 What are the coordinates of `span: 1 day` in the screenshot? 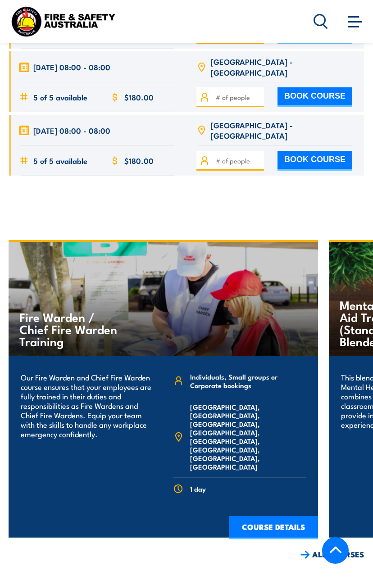 It's located at (198, 489).